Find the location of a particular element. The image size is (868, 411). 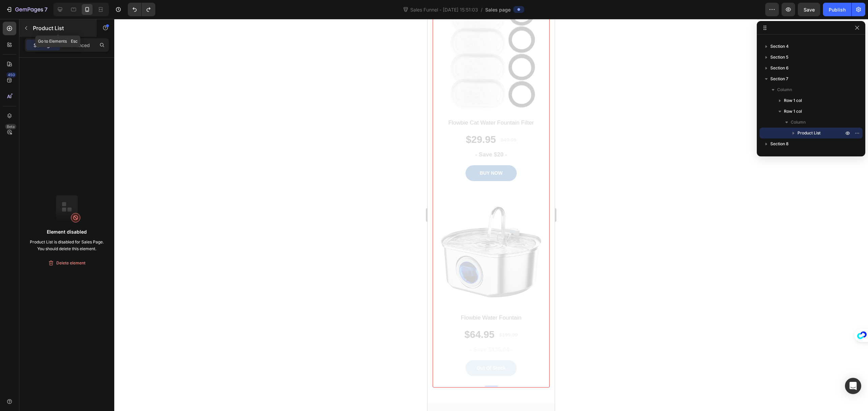

span: Section 6 is located at coordinates (780, 68).